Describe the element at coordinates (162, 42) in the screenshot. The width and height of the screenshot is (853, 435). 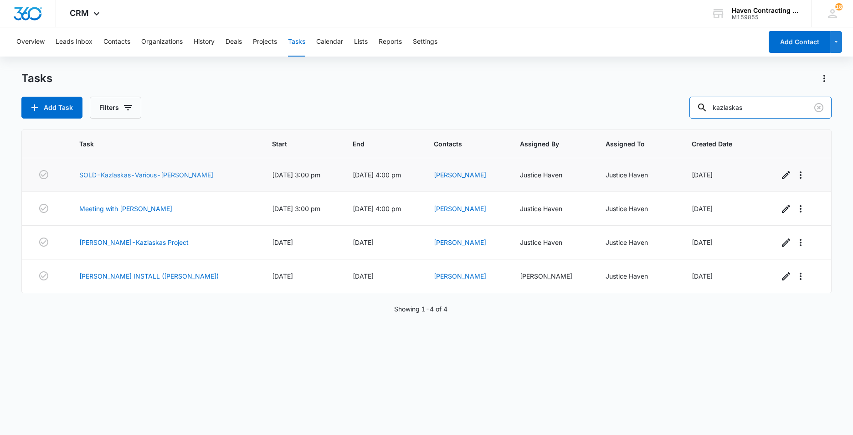
I see `button: Organizations` at that location.